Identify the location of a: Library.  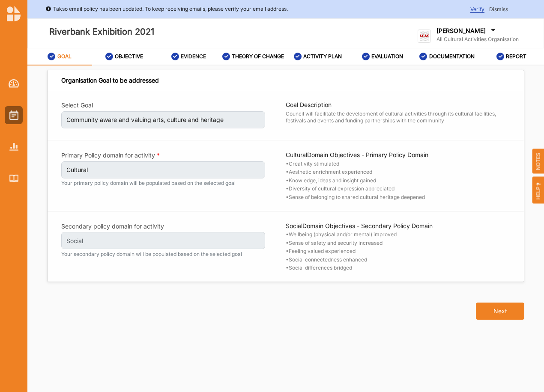
(13, 178).